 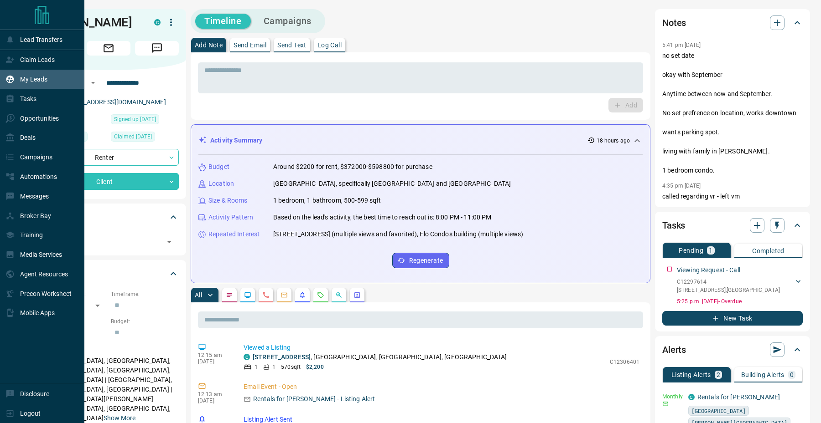 What do you see at coordinates (732, 226) in the screenshot?
I see `div: Tasks` at bounding box center [732, 226].